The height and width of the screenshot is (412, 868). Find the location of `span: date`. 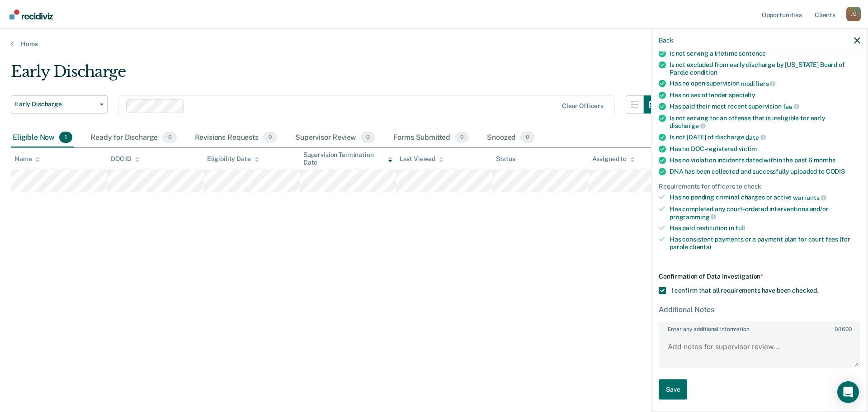

span: date is located at coordinates (756, 137).